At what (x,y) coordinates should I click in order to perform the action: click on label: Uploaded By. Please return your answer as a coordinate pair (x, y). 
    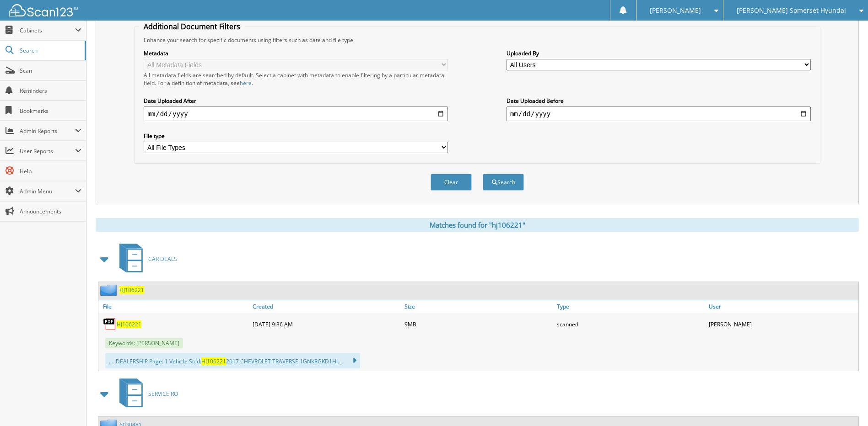
    Looking at the image, I should click on (658, 53).